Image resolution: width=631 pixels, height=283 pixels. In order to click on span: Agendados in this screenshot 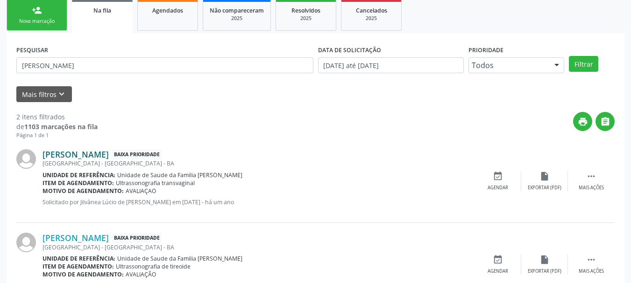, I will do `click(168, 10)`.